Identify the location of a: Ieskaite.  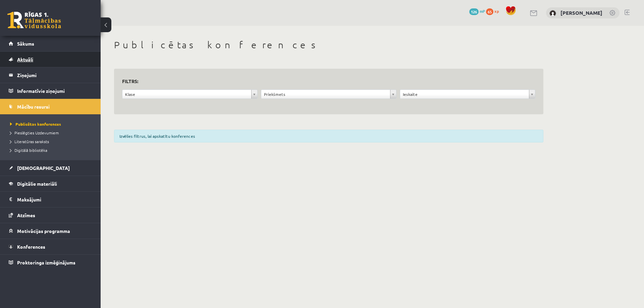
(468, 94).